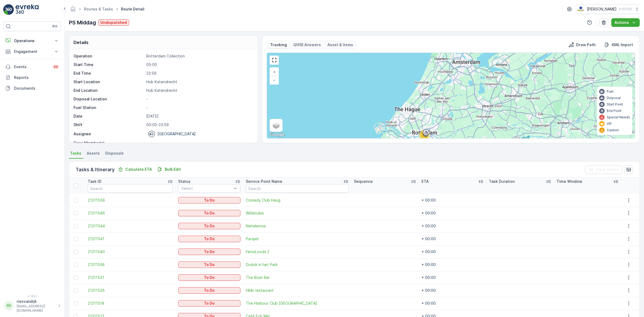  I want to click on span: Wildstube, so click(298, 213).